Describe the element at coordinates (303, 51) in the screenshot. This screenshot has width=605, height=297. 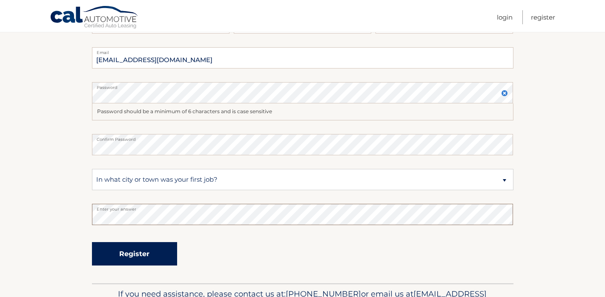
I see `label: Email` at that location.